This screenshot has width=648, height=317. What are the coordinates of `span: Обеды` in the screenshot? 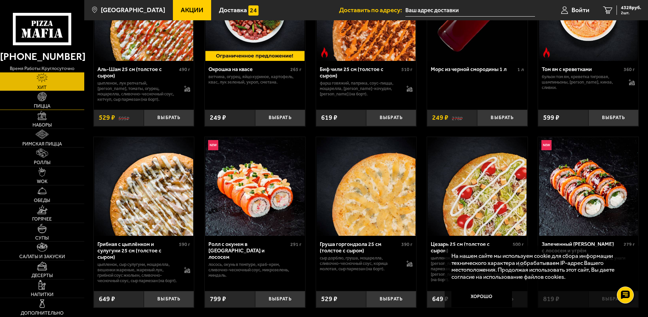 It's located at (42, 201).